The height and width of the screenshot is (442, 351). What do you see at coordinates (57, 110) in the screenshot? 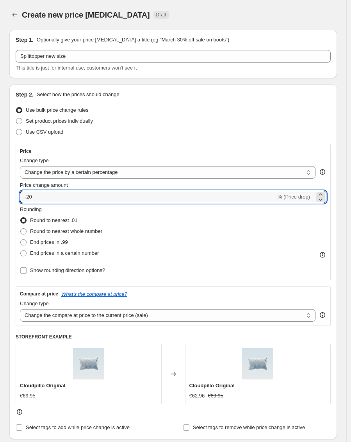
I see `span: Use bulk price change rules` at bounding box center [57, 110].